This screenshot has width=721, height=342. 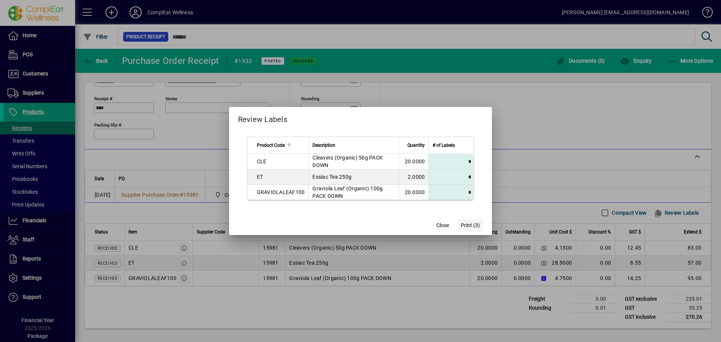 What do you see at coordinates (443, 145) in the screenshot?
I see `span: # of Labels` at bounding box center [443, 145].